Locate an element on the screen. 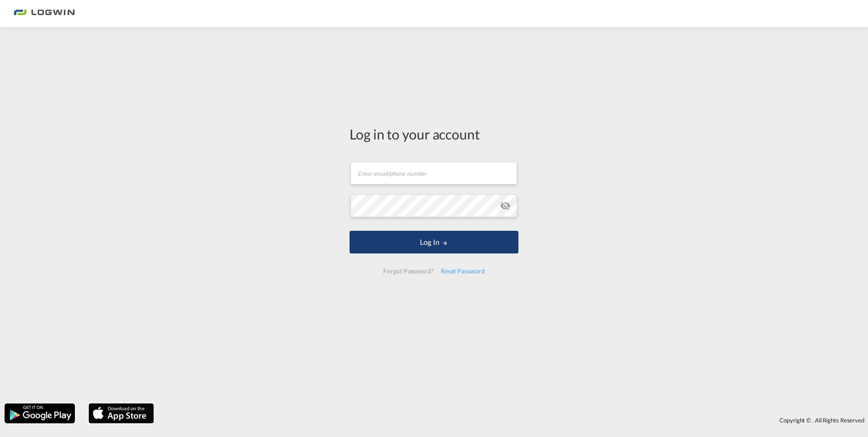 The width and height of the screenshot is (868, 437). button: LOGIN is located at coordinates (434, 242).